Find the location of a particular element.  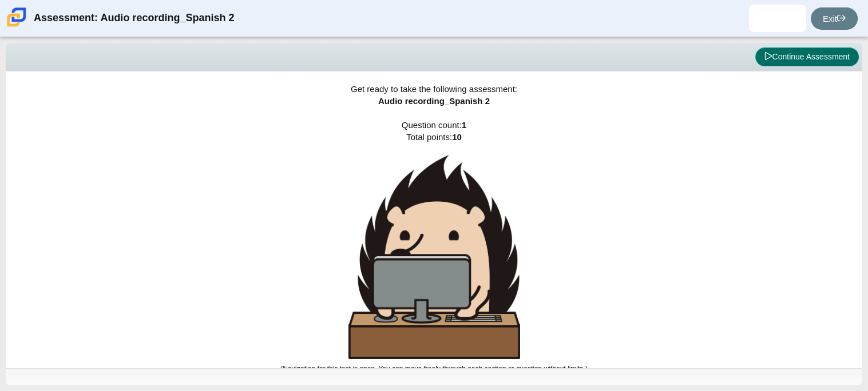

div: Assessment: Audio recording_Spanish 2 is located at coordinates (134, 18).